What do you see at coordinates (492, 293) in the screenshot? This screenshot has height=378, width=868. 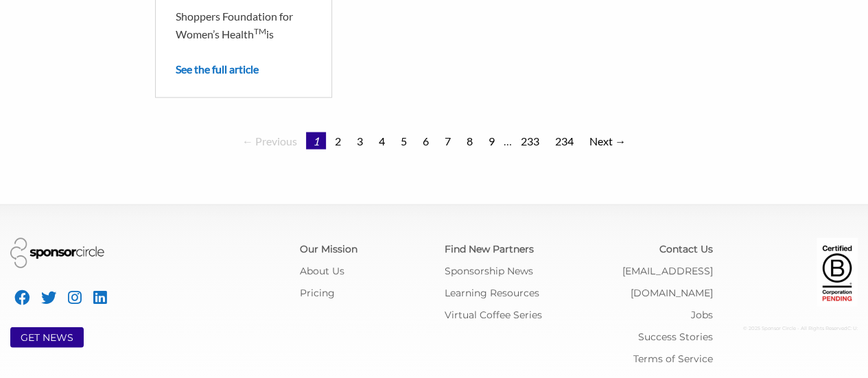 I see `a: Learning Resources` at bounding box center [492, 293].